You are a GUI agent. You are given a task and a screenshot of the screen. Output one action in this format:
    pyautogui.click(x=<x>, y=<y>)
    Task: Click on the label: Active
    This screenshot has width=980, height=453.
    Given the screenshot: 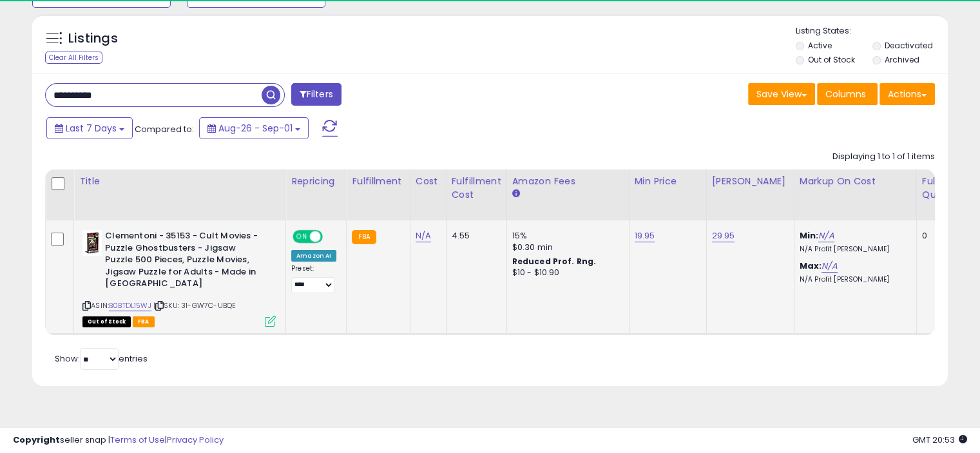 What is the action you would take?
    pyautogui.click(x=820, y=45)
    